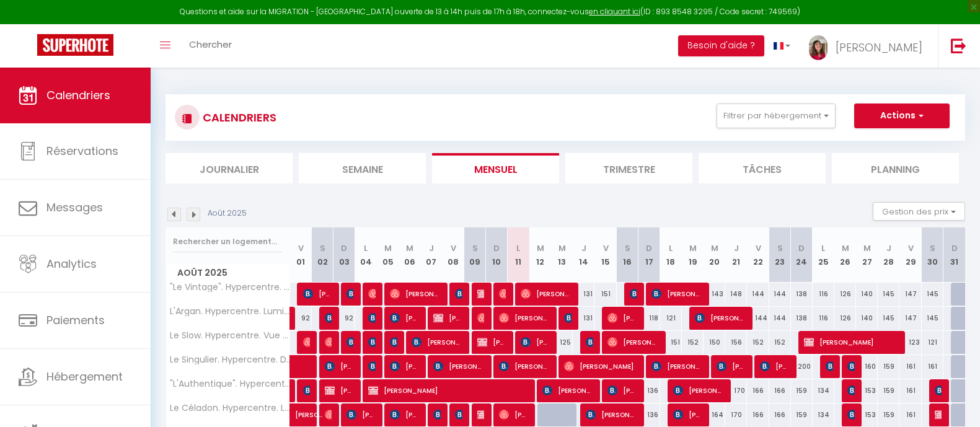 This screenshot has width=980, height=427. What do you see at coordinates (75, 45) in the screenshot?
I see `img: Super Booking` at bounding box center [75, 45].